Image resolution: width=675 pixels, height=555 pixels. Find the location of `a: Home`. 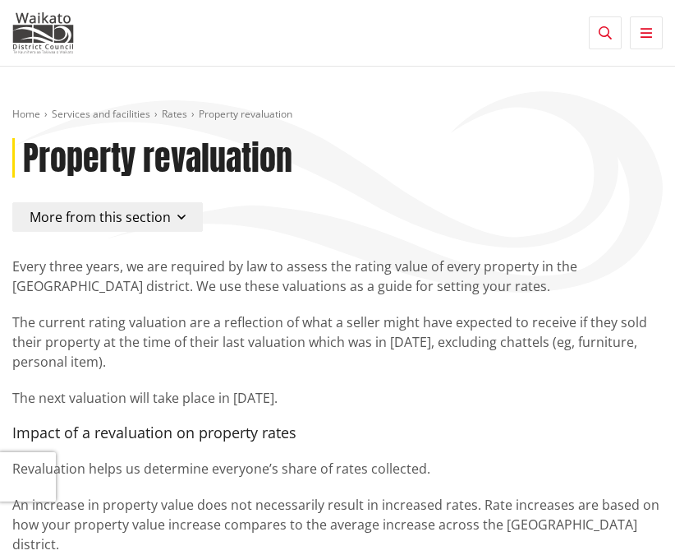

a: Home is located at coordinates (26, 113).